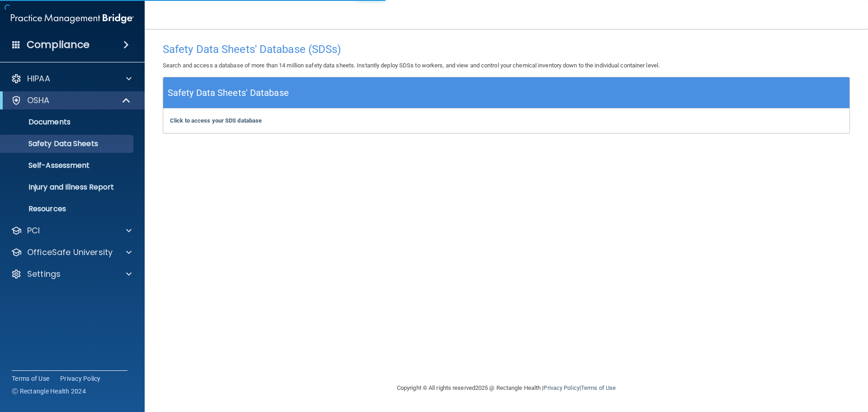 The width and height of the screenshot is (868, 412). Describe the element at coordinates (71, 231) in the screenshot. I see `a: PCI` at that location.